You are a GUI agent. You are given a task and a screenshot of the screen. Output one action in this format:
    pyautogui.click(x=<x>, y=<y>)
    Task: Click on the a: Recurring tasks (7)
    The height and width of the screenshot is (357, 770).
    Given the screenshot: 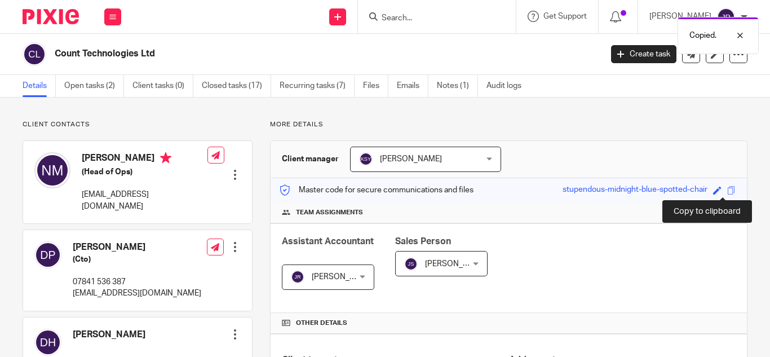 What is the action you would take?
    pyautogui.click(x=317, y=86)
    